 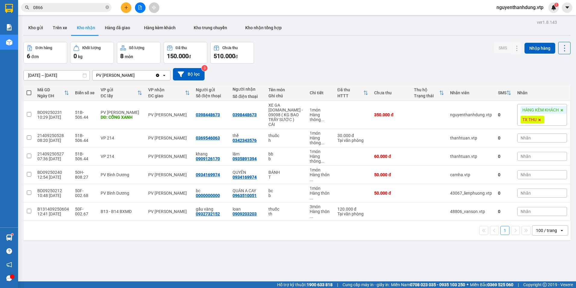 What do you see at coordinates (160, 28) in the screenshot?
I see `span: Hàng kèm khách` at bounding box center [160, 28].